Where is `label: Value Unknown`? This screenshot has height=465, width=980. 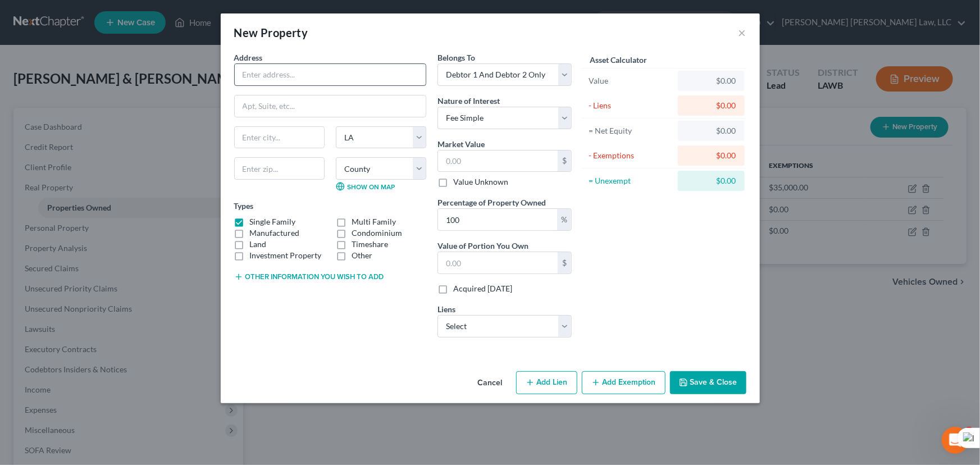 label: Value Unknown is located at coordinates (480, 182).